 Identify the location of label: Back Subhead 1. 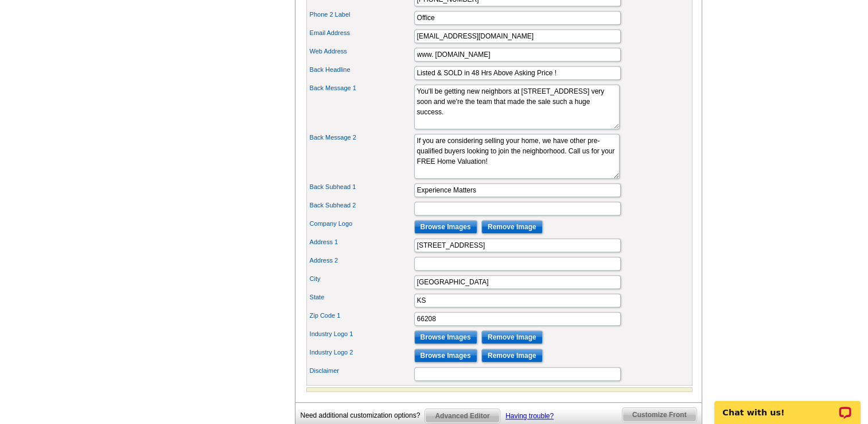
(362, 187).